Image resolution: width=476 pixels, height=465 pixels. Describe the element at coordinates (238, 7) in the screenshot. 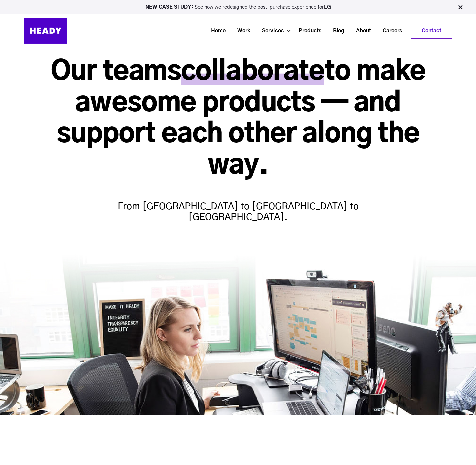

I see `p: See how we redesigned the post-purchase experience for` at that location.